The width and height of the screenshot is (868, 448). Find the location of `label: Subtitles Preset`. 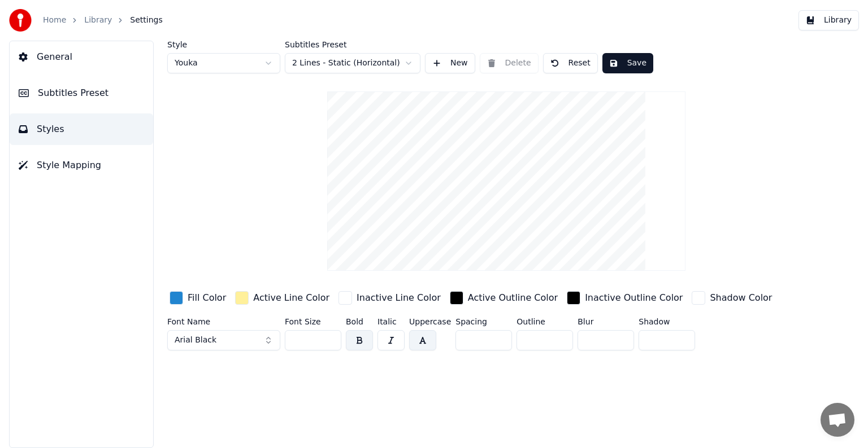

label: Subtitles Preset is located at coordinates (352, 44).